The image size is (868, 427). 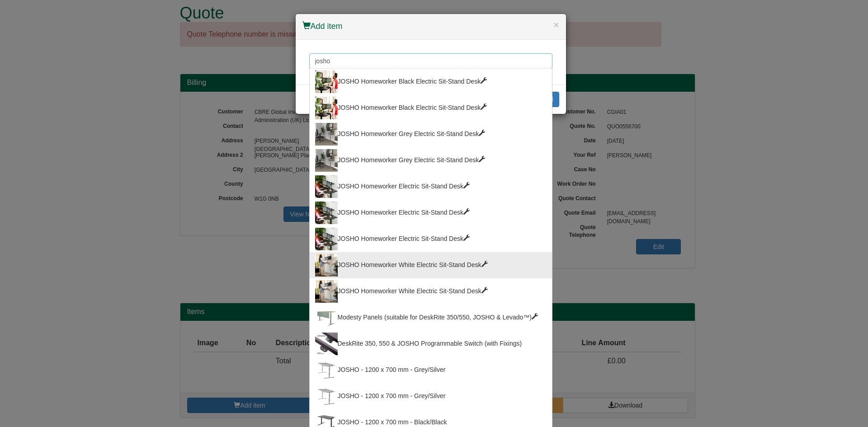 What do you see at coordinates (326, 239) in the screenshot?
I see `img: josho-desk_white_lifestyle-5_1.jpg` at bounding box center [326, 239].